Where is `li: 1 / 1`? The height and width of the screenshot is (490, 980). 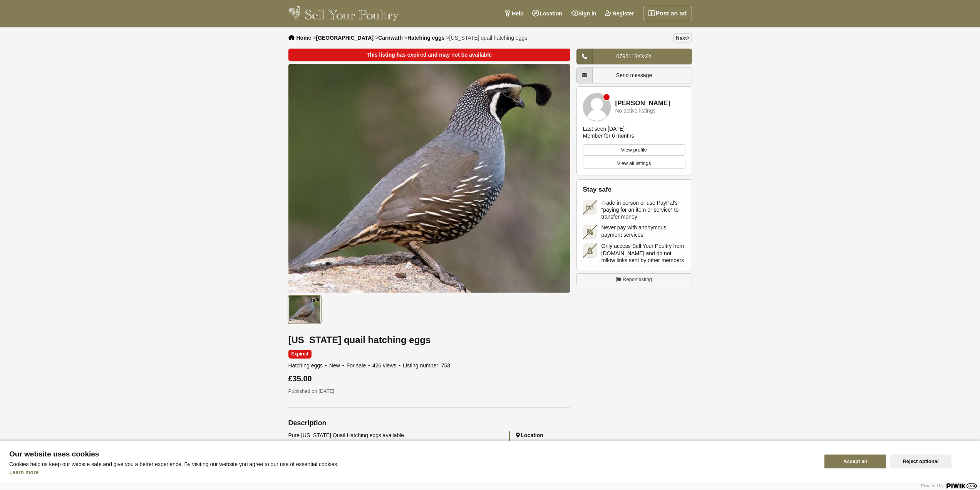 li: 1 / 1 is located at coordinates (430, 178).